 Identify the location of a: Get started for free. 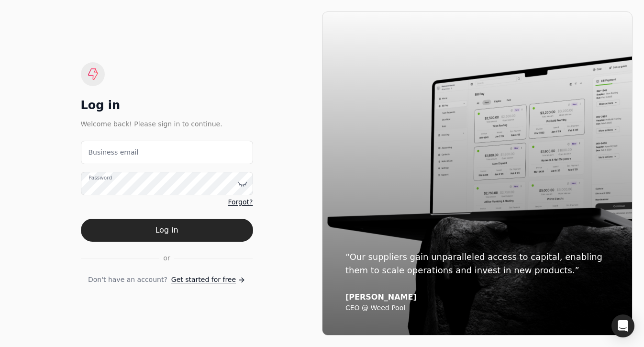
(208, 280).